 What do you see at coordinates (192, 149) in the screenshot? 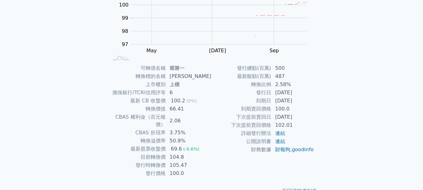
I see `span: (-0.6%)` at bounding box center [192, 149].